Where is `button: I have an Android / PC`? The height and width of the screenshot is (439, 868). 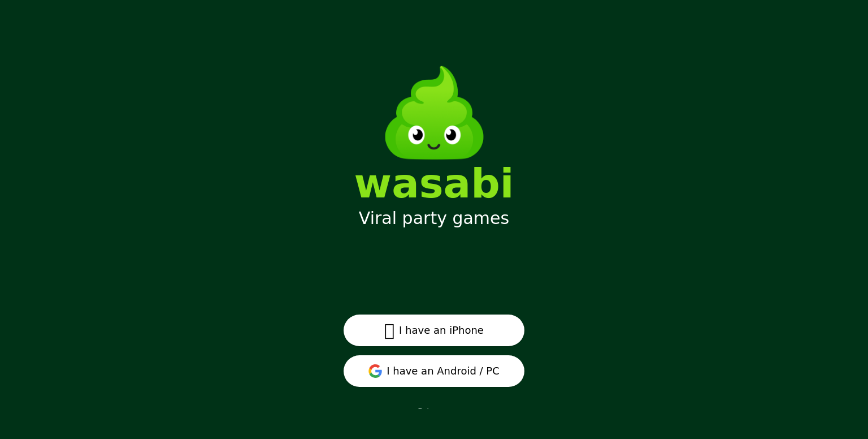 button: I have an Android / PC is located at coordinates (434, 371).